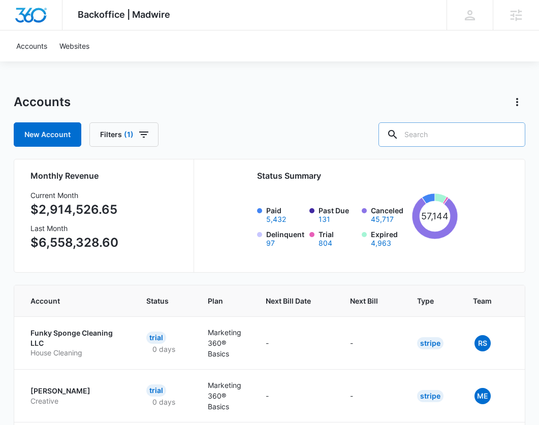 Image resolution: width=539 pixels, height=425 pixels. I want to click on span: Backoffice | Madwire, so click(124, 14).